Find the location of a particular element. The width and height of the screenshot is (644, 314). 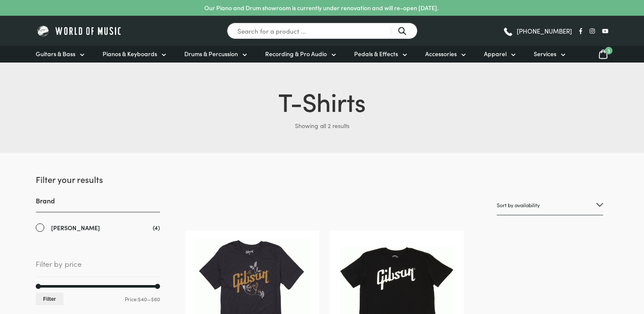

span: Filter by price is located at coordinates (98, 268).